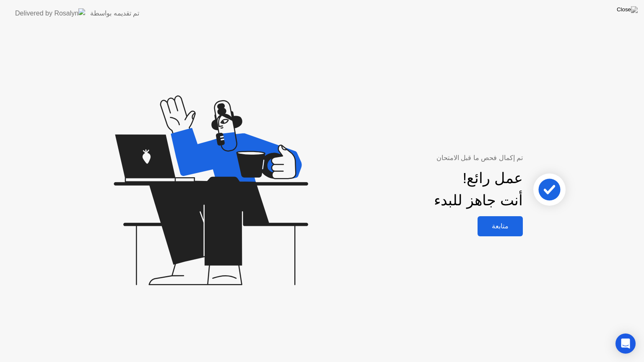 This screenshot has height=362, width=644. Describe the element at coordinates (50, 13) in the screenshot. I see `img: Delivered by Rosalyn` at that location.